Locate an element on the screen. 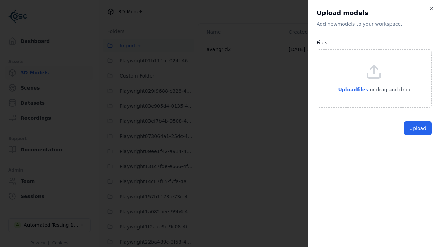 This screenshot has height=247, width=440. span: Upload files is located at coordinates (353, 90).